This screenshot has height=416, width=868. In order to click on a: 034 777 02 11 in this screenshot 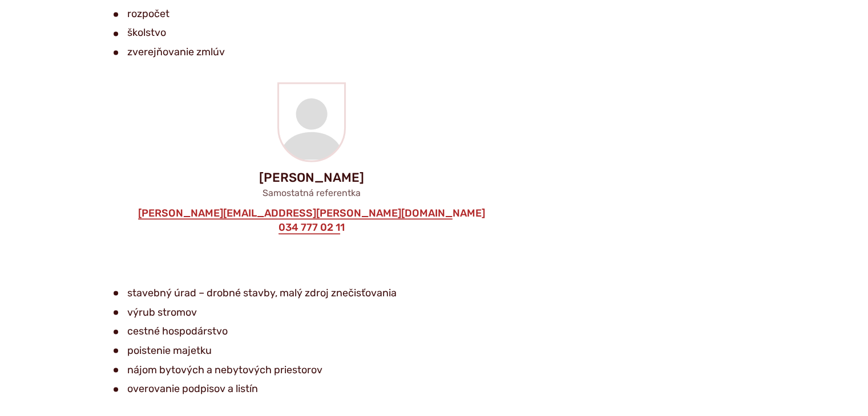, I will do `click(312, 228)`.